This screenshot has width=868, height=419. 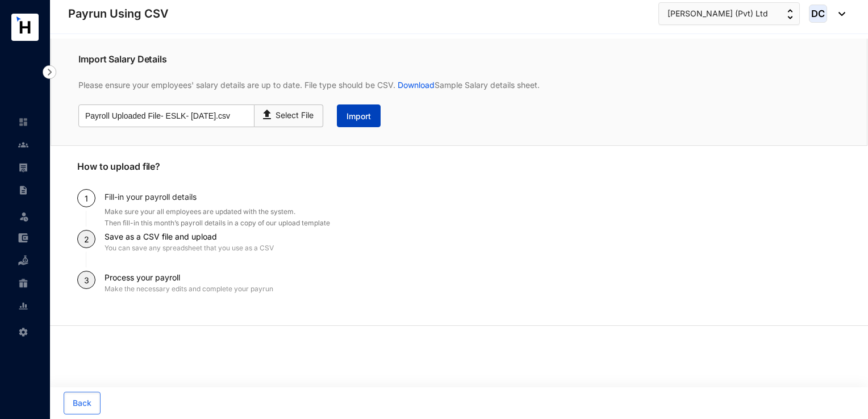 What do you see at coordinates (359, 116) in the screenshot?
I see `button: Import` at bounding box center [359, 116].